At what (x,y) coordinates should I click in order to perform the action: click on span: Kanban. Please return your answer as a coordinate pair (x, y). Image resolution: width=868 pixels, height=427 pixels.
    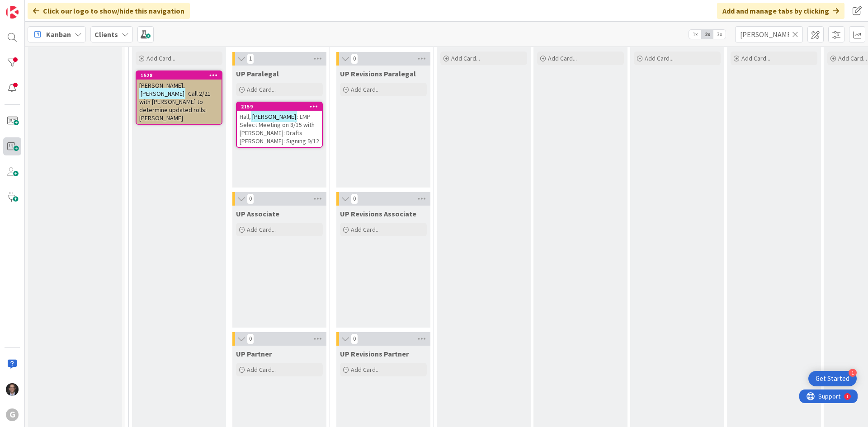
    Looking at the image, I should click on (58, 34).